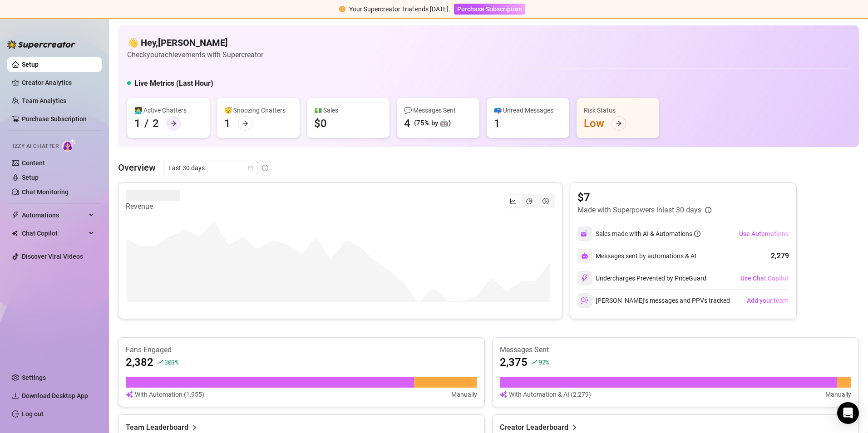 This screenshot has height=433, width=868. Describe the element at coordinates (41, 44) in the screenshot. I see `img: logo-BBDzfeDw.svg` at that location.